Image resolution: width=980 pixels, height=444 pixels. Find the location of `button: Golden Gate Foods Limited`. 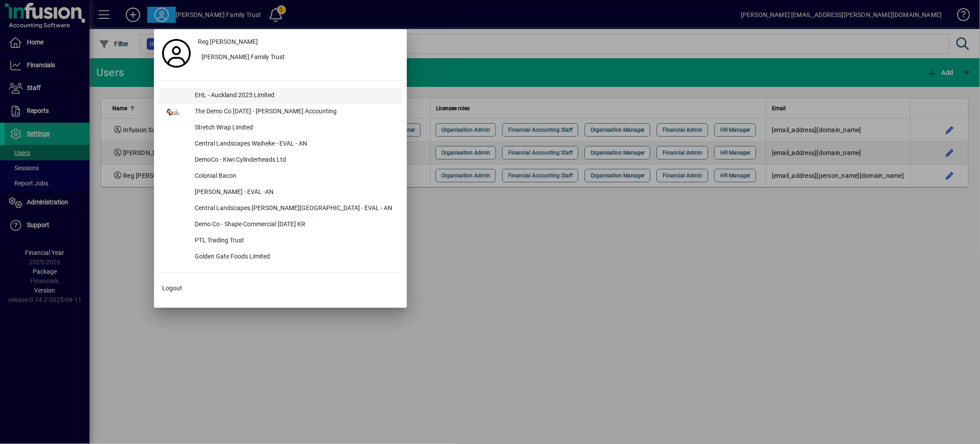

button: Golden Gate Foods Limited is located at coordinates (280, 257).